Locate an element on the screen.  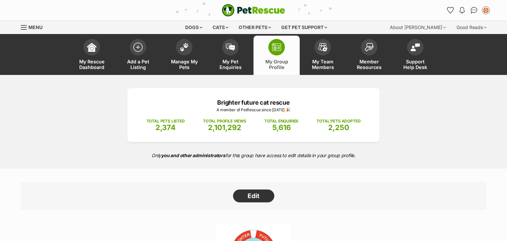
a: PetRescue is located at coordinates (254, 10).